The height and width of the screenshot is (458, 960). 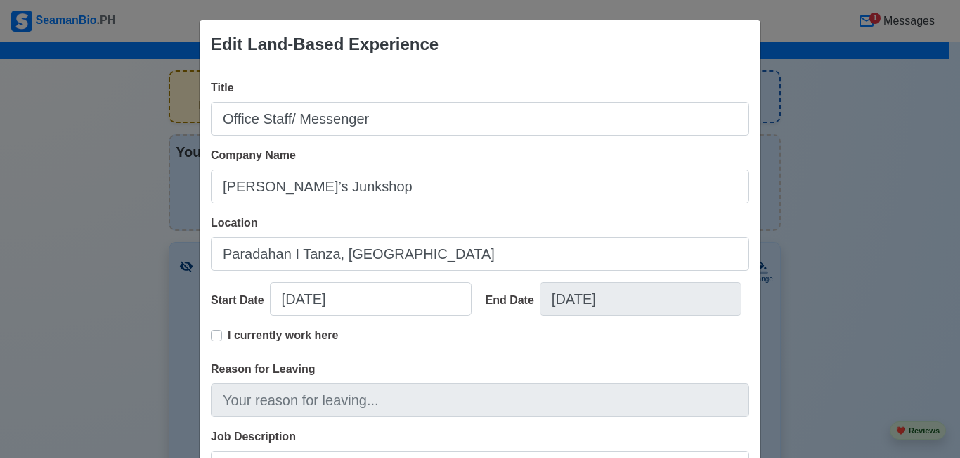 I want to click on input: Ex: Global Gateway, so click(x=480, y=186).